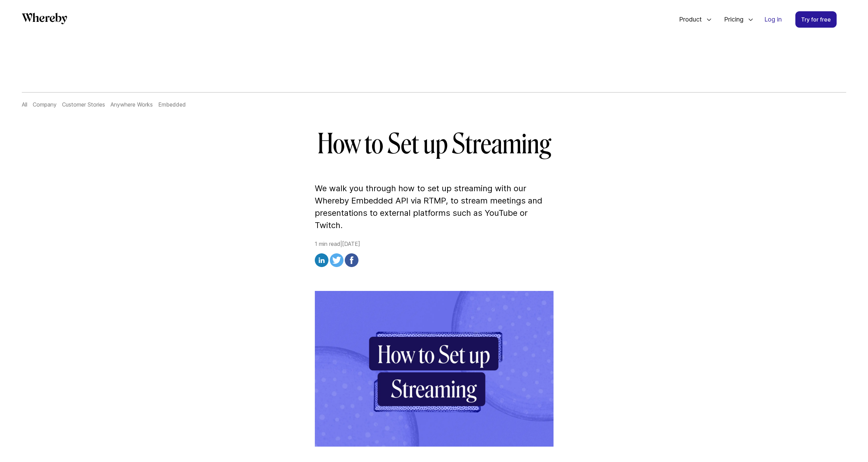  What do you see at coordinates (337, 260) in the screenshot?
I see `img: twitter` at bounding box center [337, 260].